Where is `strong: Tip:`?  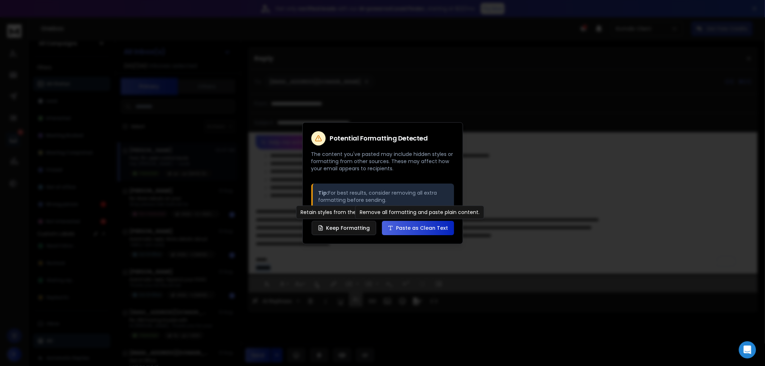 strong: Tip: is located at coordinates (324, 193).